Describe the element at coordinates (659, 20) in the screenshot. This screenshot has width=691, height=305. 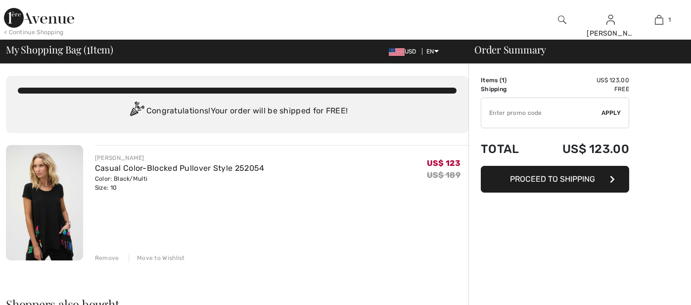
I see `img: My Bag` at that location.